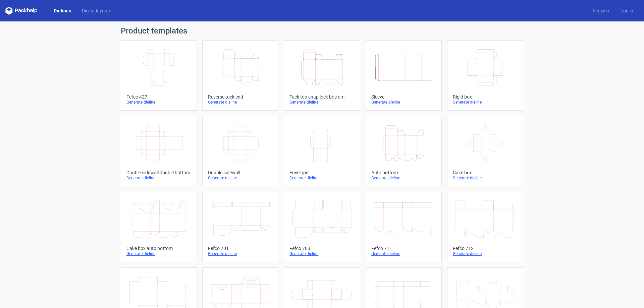  Describe the element at coordinates (485, 248) in the screenshot. I see `div: Fefco 712` at that location.